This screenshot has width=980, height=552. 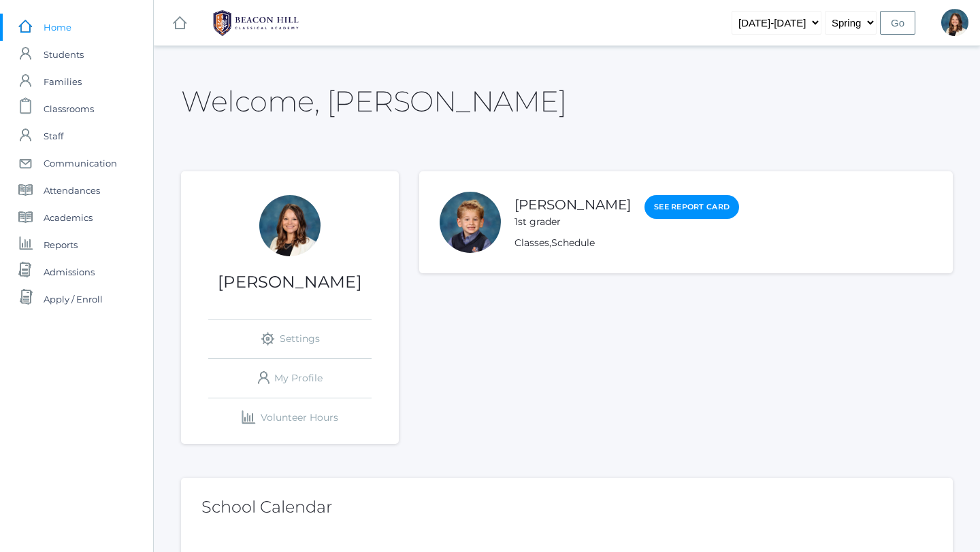 I want to click on span: Families, so click(x=63, y=81).